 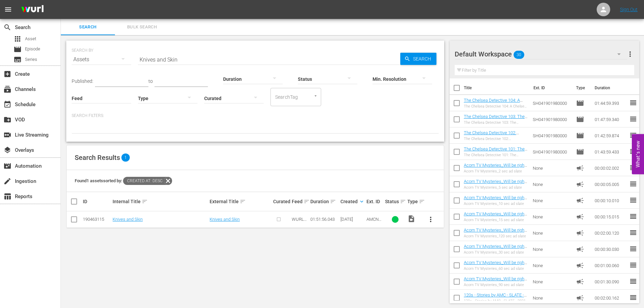 What do you see at coordinates (123, 180) in the screenshot?
I see `span: Found 1 assets sorted by:` at bounding box center [123, 180].